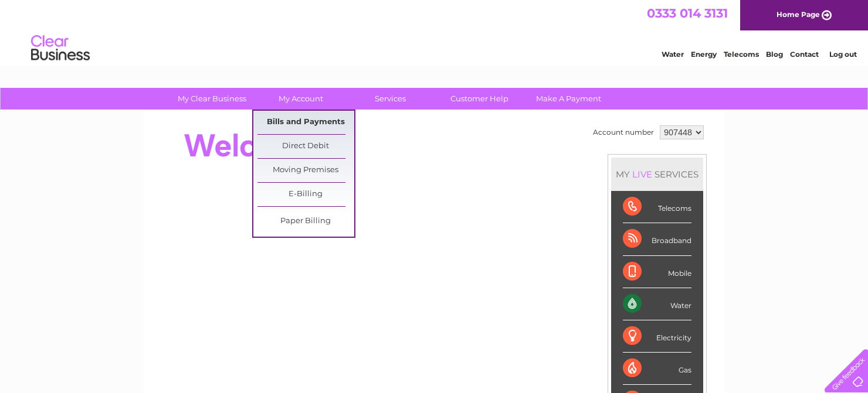  Describe the element at coordinates (390, 98) in the screenshot. I see `a: Services` at that location.